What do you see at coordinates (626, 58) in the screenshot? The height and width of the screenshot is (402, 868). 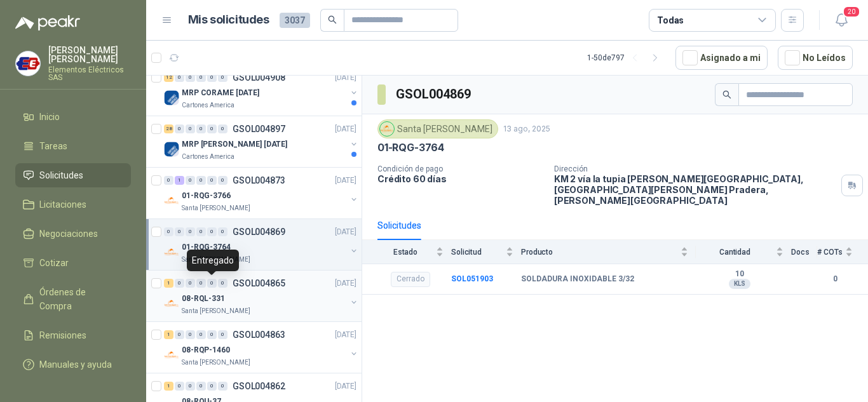 I see `div: 1 - 50 de 797` at bounding box center [626, 58].